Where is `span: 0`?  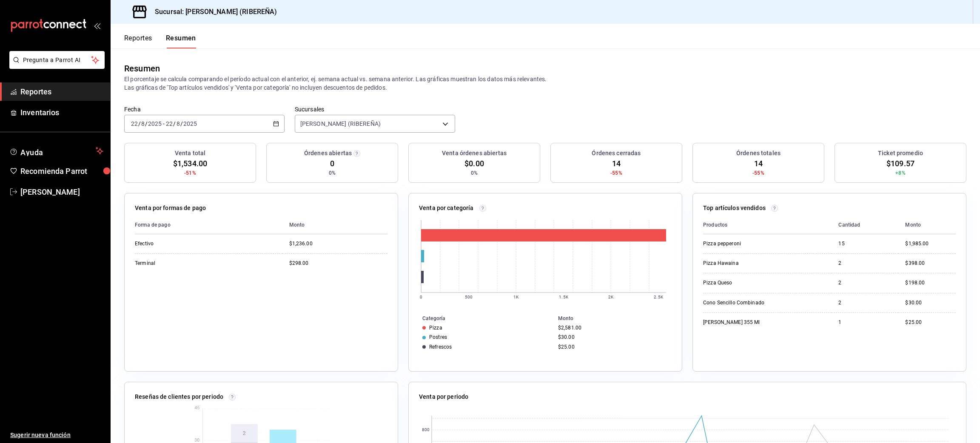 span: 0 is located at coordinates (333, 163).